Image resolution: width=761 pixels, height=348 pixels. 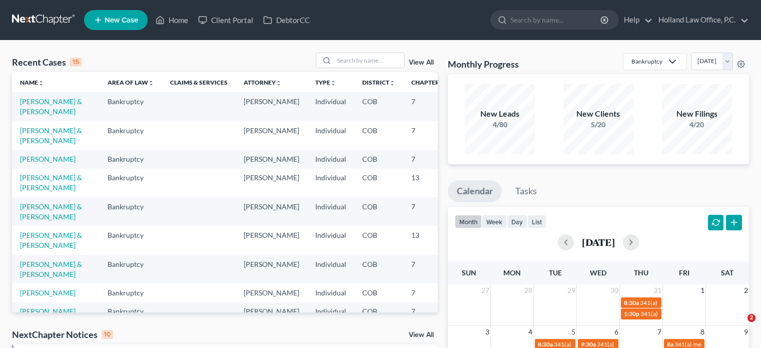 What do you see at coordinates (517, 221) in the screenshot?
I see `button: day` at bounding box center [517, 221].